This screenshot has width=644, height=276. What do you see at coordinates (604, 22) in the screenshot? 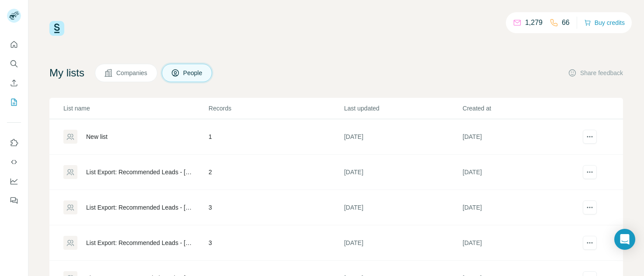
I see `button: Buy credits` at bounding box center [604, 22].